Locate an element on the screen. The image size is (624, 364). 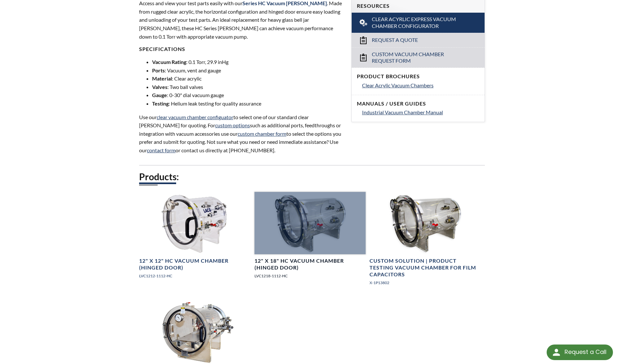
a: Custom Vacuum Chamber Request Form is located at coordinates (418, 58).